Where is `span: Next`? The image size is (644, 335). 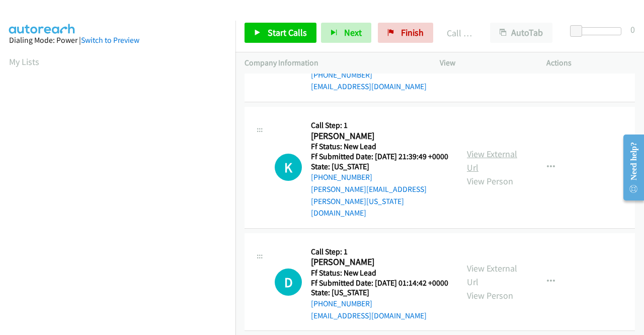 span: Next is located at coordinates (353, 32).